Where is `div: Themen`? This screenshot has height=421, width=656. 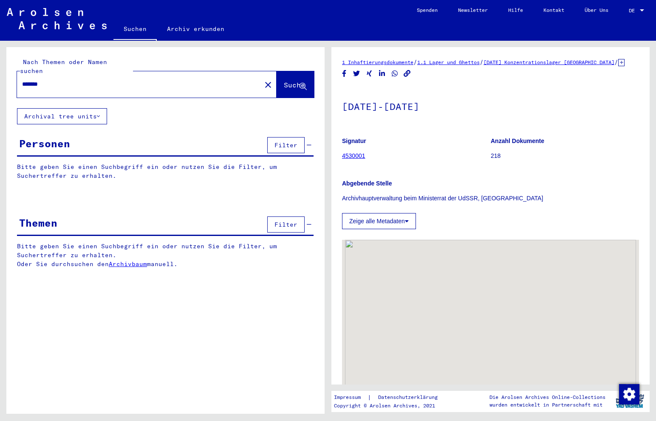
div: Themen is located at coordinates (38, 223).